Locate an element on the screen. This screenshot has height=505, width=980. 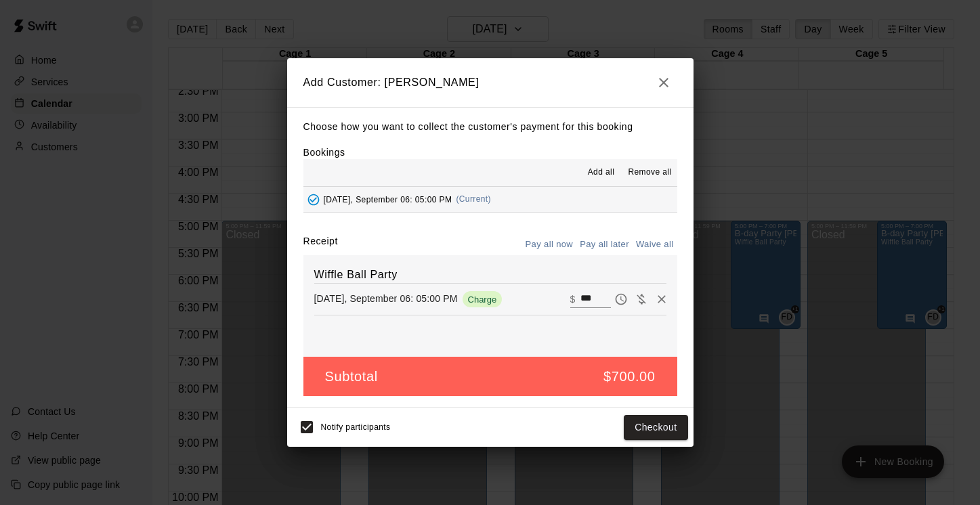
button: Added - Collect Payment is located at coordinates (314, 199).